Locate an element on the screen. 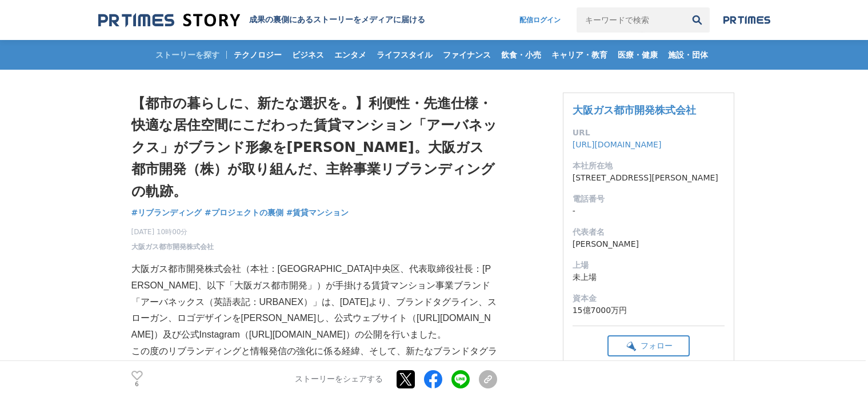  span: #リブランディング is located at coordinates (166, 213).